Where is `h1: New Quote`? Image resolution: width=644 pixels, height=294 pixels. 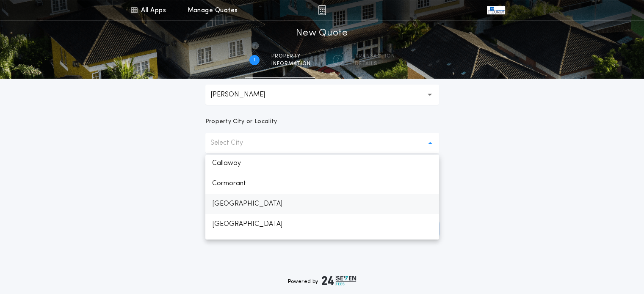
h1: New Quote is located at coordinates (321, 33).